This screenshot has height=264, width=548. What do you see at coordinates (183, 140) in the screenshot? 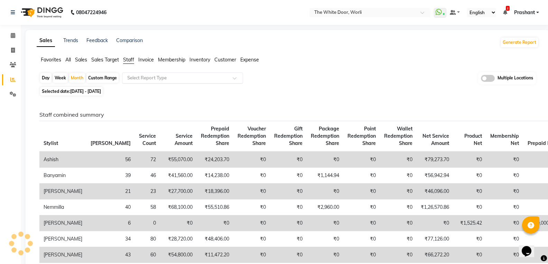
I see `span: Service Amount` at bounding box center [183, 140].